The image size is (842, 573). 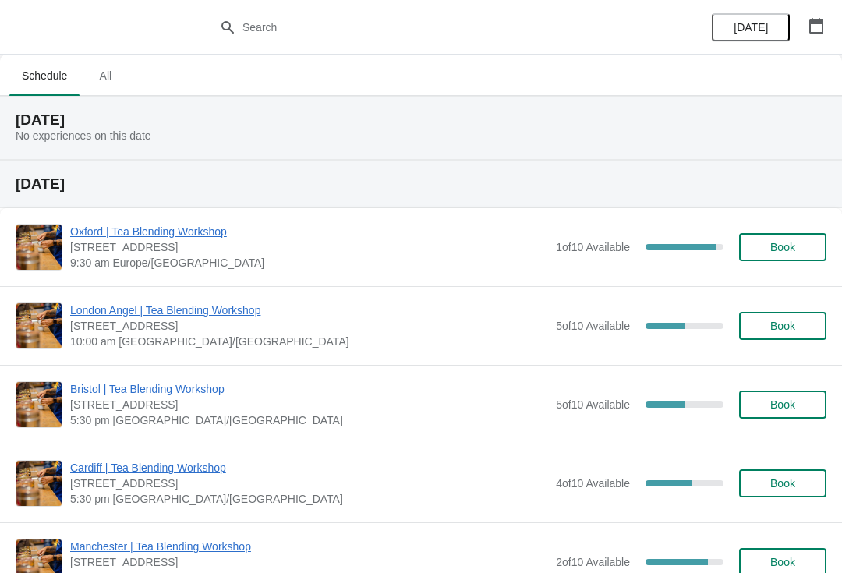 What do you see at coordinates (39, 483) in the screenshot?
I see `img: Cardiff | Tea Blending Workshop | 1-3 Royal Arcade, Cardiff CF10 1AE, UK | 5:30 pm Europe/London` at bounding box center [39, 483].